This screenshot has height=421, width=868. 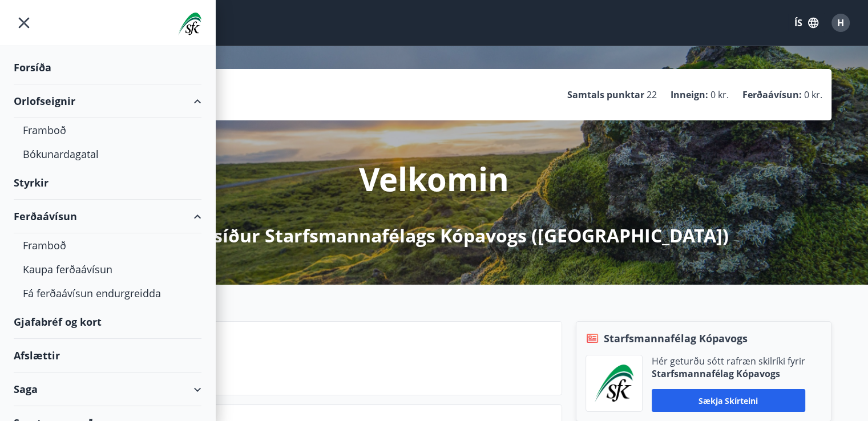 I want to click on img: union_logo, so click(x=189, y=24).